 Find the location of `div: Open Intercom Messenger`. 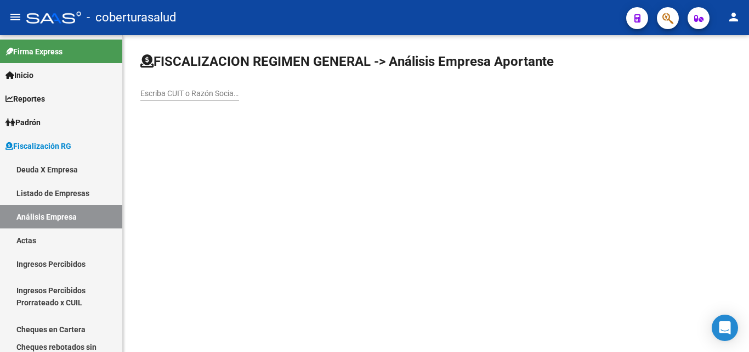

div: Open Intercom Messenger is located at coordinates (725, 328).